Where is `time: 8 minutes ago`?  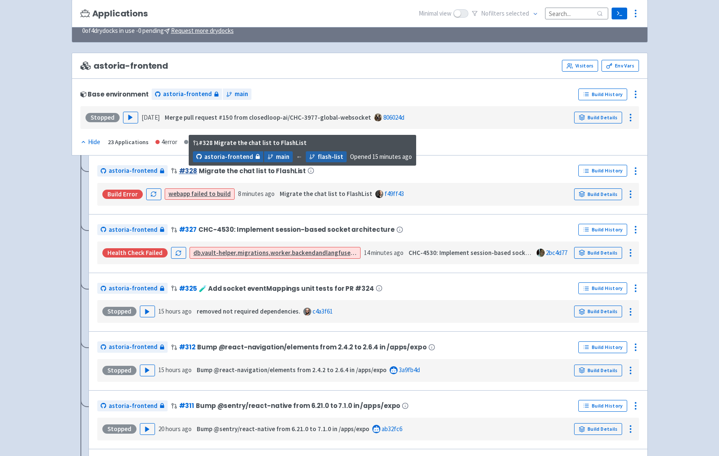 time: 8 minutes ago is located at coordinates (256, 193).